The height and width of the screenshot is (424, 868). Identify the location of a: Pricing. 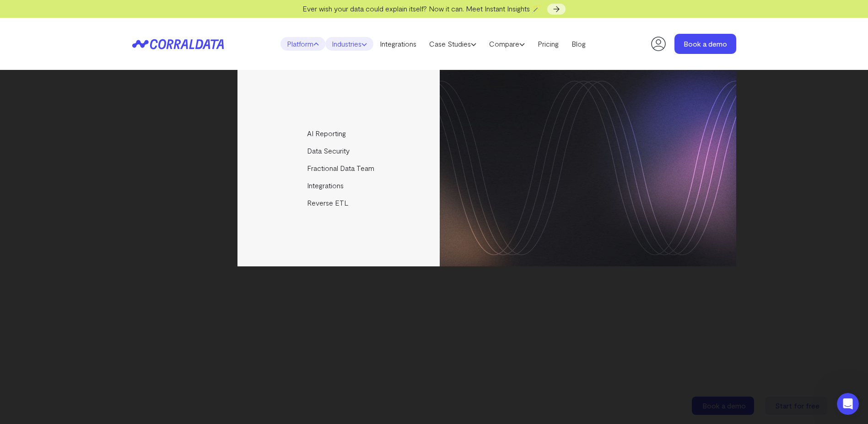
(549, 44).